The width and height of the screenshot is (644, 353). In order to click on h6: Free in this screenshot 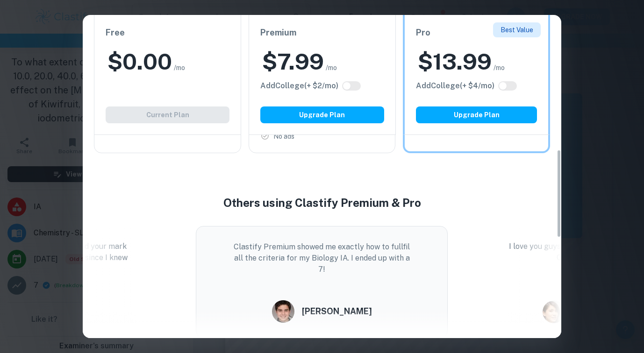, I will do `click(168, 33)`.